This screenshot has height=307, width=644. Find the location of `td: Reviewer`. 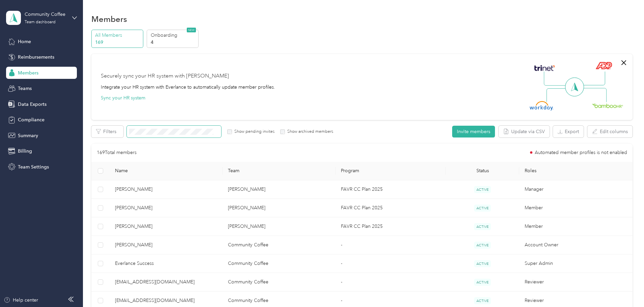

td: Reviewer is located at coordinates (575, 282).